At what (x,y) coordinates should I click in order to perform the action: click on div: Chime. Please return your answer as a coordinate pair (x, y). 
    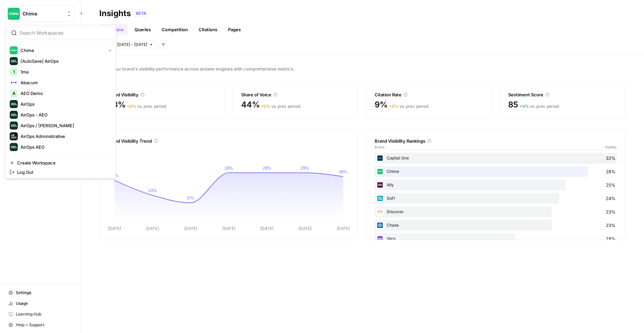
    Looking at the image, I should click on (496, 172).